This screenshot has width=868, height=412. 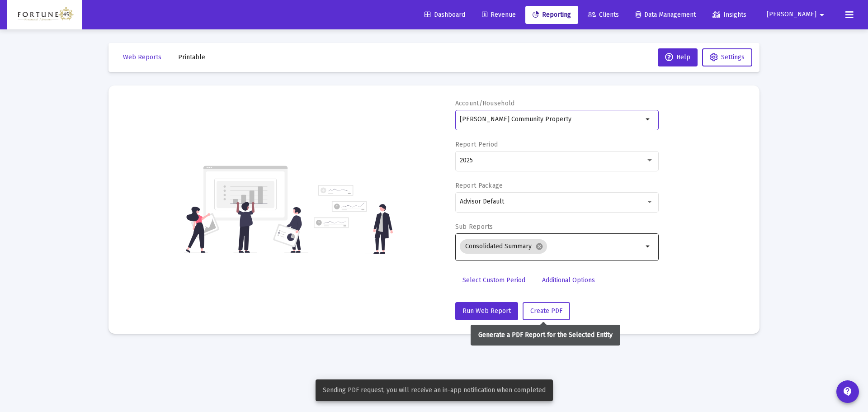 I want to click on button: Create PDF, so click(x=546, y=312).